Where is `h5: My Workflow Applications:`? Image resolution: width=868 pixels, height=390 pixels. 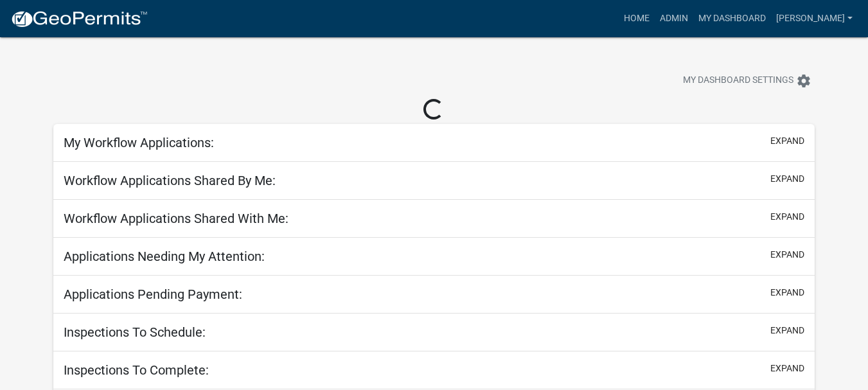
h5: My Workflow Applications: is located at coordinates (139, 143).